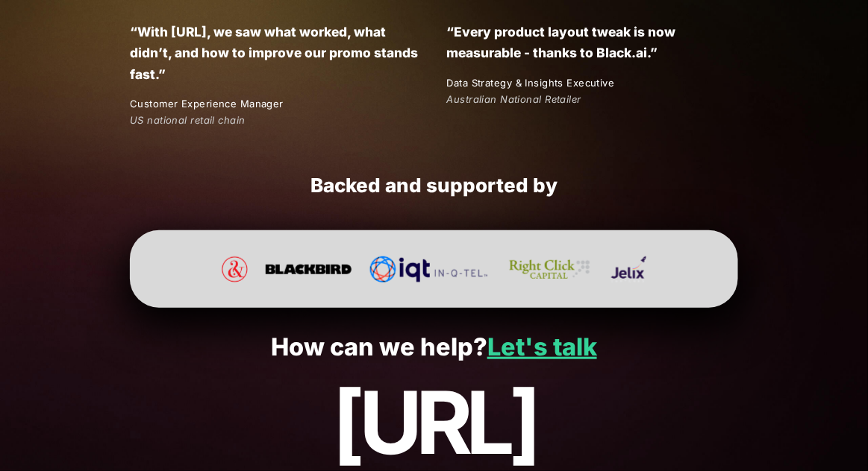  Describe the element at coordinates (428, 269) in the screenshot. I see `a: In-Q-Tel (IQT)` at that location.